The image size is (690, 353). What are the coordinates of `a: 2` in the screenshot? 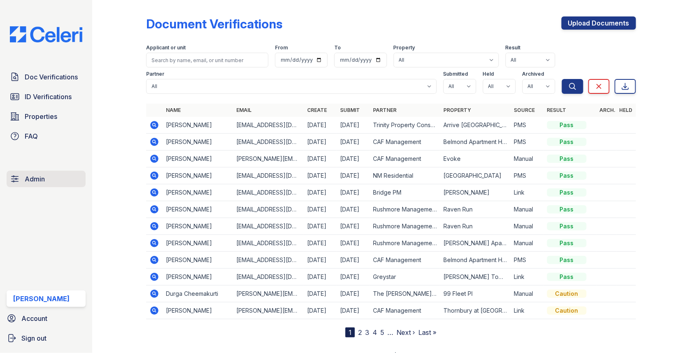 It's located at (360, 333).